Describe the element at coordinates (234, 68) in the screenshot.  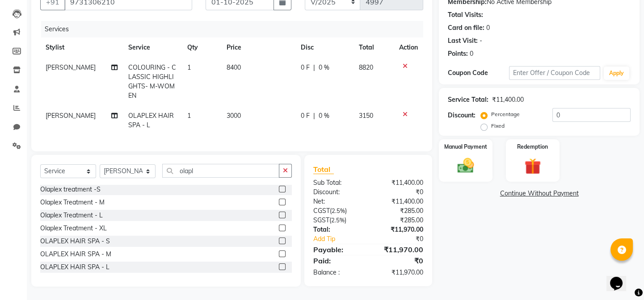
I see `span: 8400` at that location.